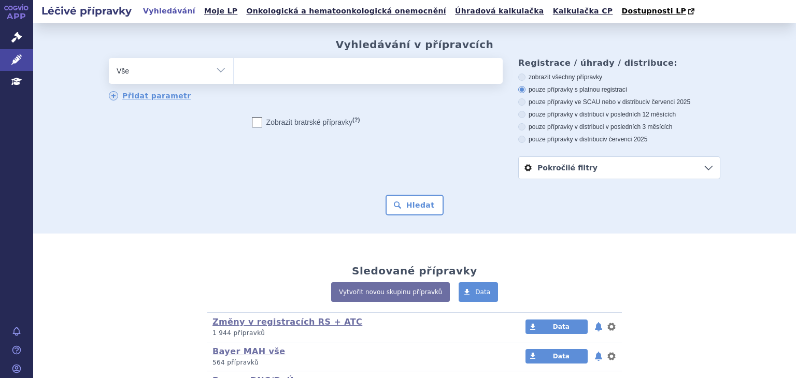  What do you see at coordinates (619, 139) in the screenshot?
I see `label: pouze přípravky v distribuci` at bounding box center [619, 139].